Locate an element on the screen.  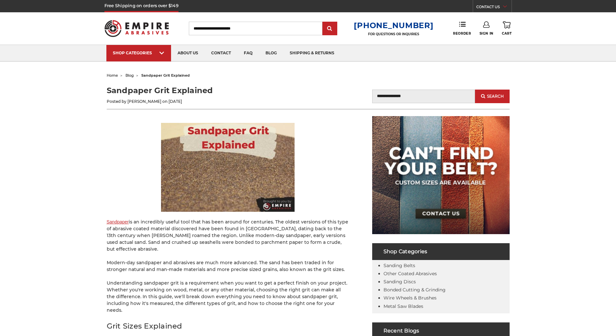
h4: Shop Categories is located at coordinates (441, 252).